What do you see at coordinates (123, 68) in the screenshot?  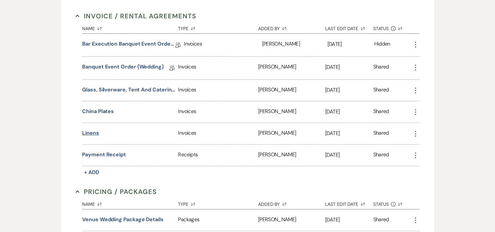 I see `a: Banquet Event Order (wedding)` at bounding box center [123, 68].